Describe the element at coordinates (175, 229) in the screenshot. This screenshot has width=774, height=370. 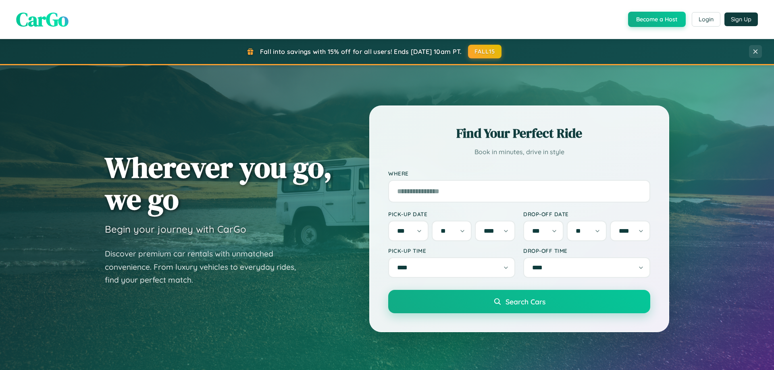
I see `h3: Begin your journey with CarGo` at that location.